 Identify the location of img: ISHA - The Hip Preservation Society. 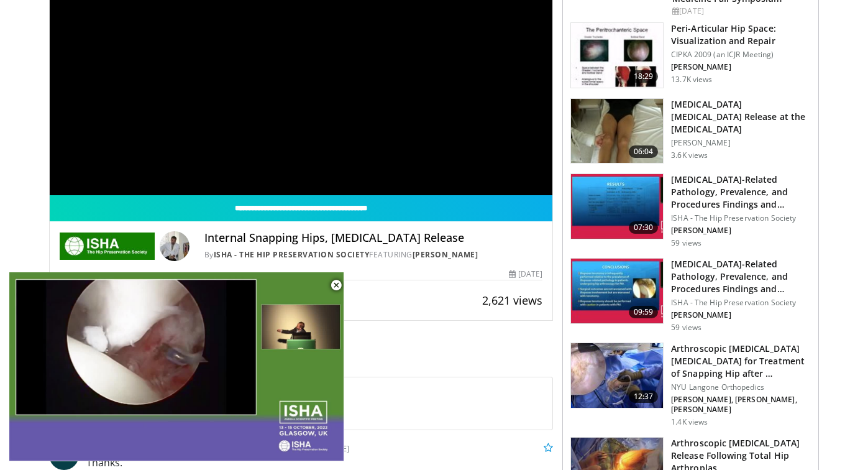
(107, 246).